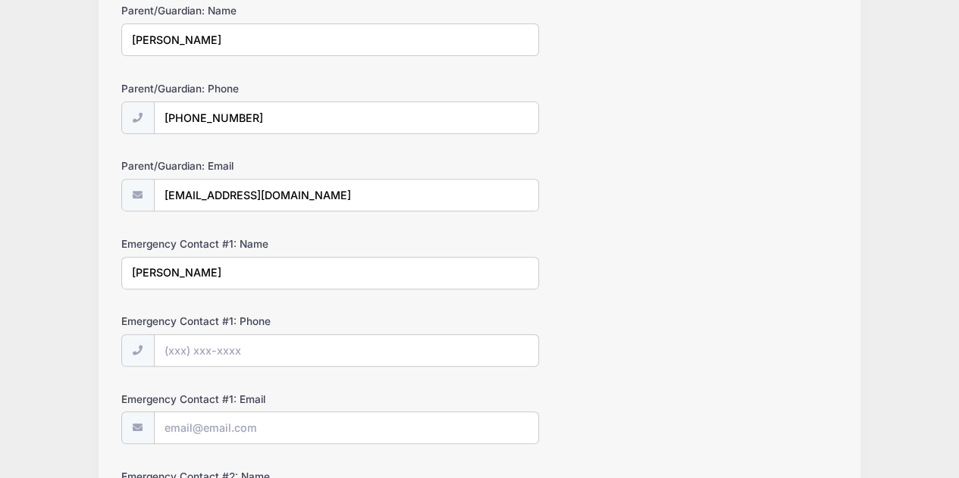  I want to click on label: Emergency Contact #1: Name, so click(240, 244).